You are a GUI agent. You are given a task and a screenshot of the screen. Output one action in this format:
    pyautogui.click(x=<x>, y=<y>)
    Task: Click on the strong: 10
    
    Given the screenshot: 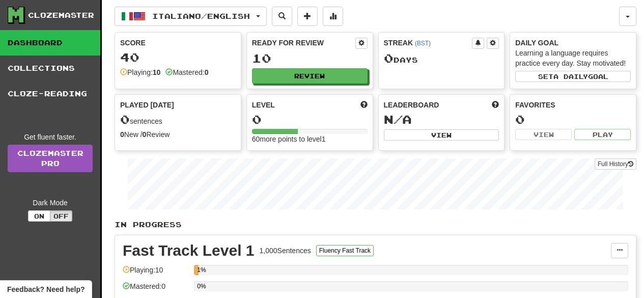 What is the action you would take?
    pyautogui.click(x=157, y=72)
    